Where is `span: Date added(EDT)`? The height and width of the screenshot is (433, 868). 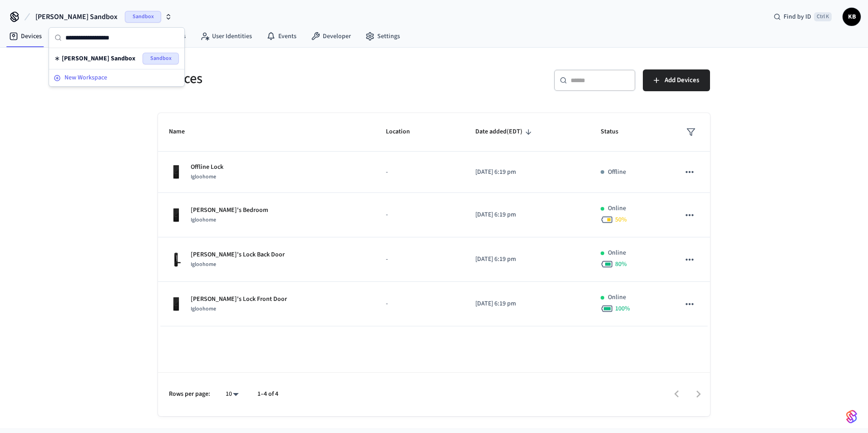 span: Date added(EDT) is located at coordinates (505, 132).